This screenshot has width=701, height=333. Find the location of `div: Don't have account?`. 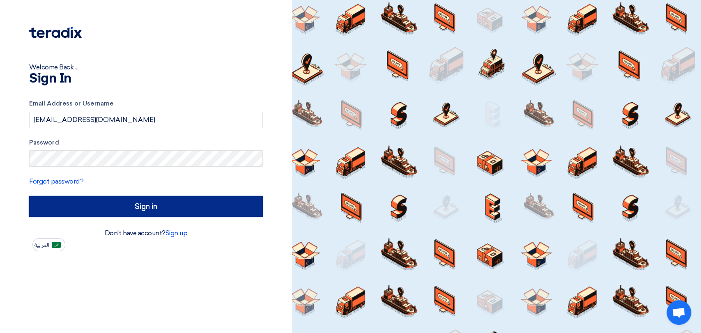

div: Don't have account? is located at coordinates (146, 233).